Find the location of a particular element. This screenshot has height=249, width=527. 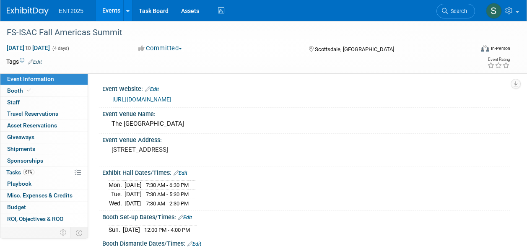

span: 14 is located at coordinates (47, 230).